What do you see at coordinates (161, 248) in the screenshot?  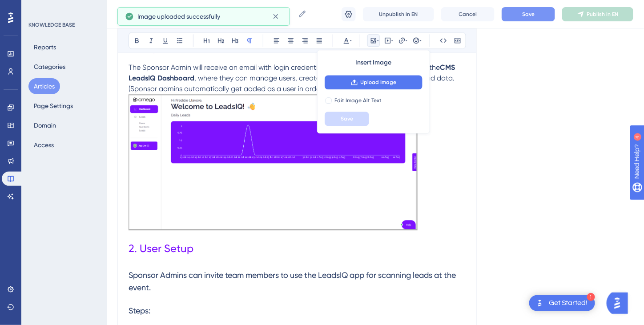 I see `span: 2. User Setup` at bounding box center [161, 248].